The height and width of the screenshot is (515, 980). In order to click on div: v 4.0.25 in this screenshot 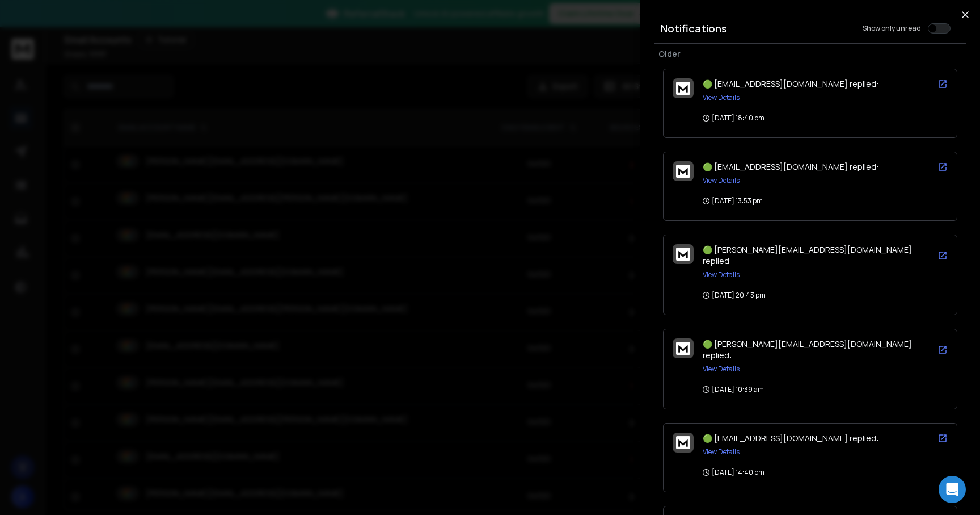, I will do `click(44, 23)`.